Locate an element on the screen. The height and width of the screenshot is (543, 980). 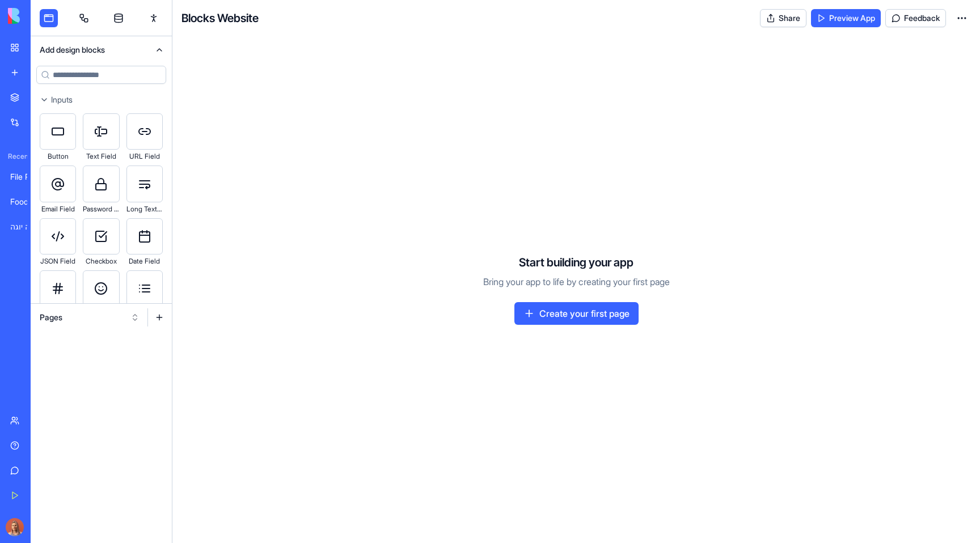
img: logo is located at coordinates (43, 16).